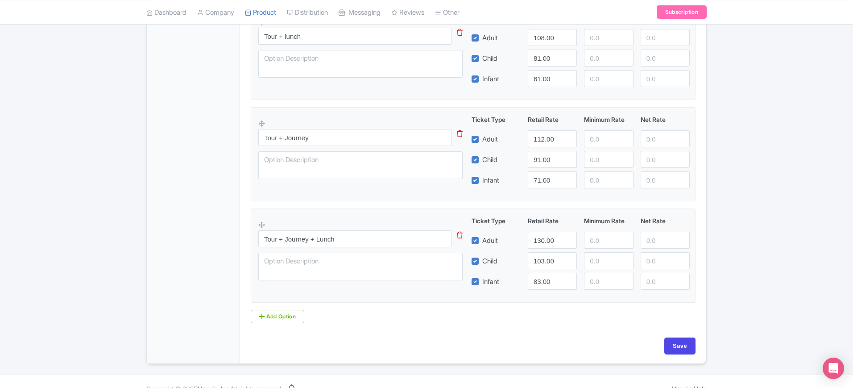  Describe the element at coordinates (277, 316) in the screenshot. I see `a: Add Option` at that location.